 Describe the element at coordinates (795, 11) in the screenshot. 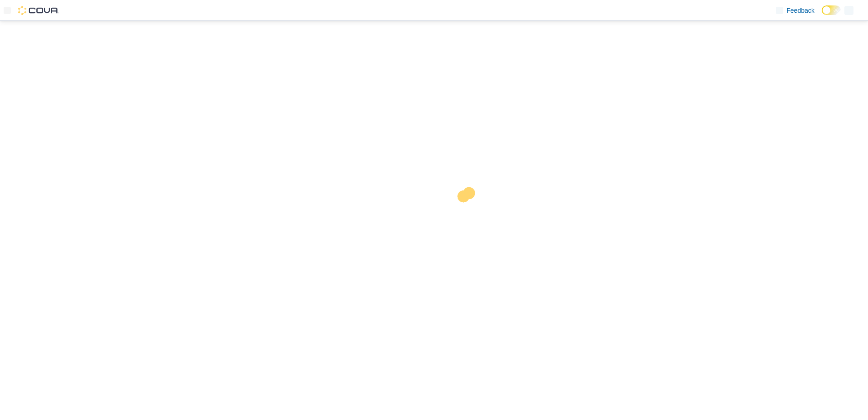

I see `a: Feedback` at that location.